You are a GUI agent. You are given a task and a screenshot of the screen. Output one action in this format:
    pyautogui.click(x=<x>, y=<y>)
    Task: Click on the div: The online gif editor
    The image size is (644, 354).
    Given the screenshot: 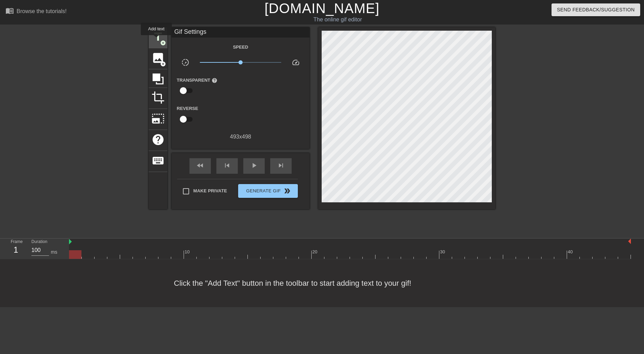 What is the action you would take?
    pyautogui.click(x=338, y=19)
    